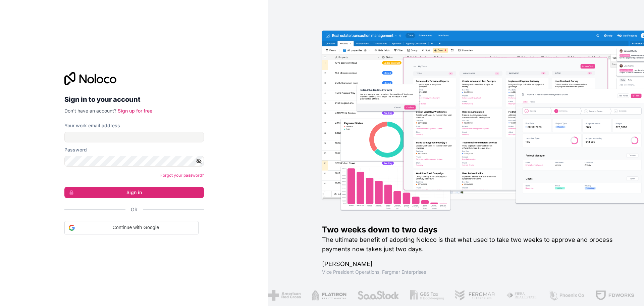  I want to click on button: Sign in, so click(135, 192).